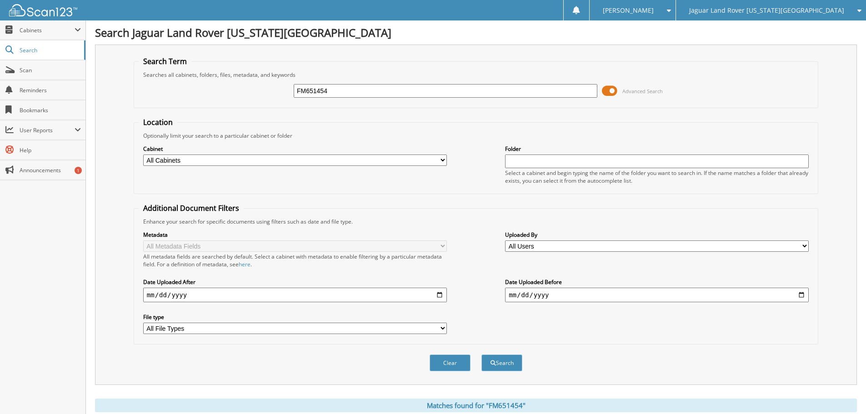 This screenshot has width=866, height=414. What do you see at coordinates (244, 264) in the screenshot?
I see `a: here` at bounding box center [244, 264].